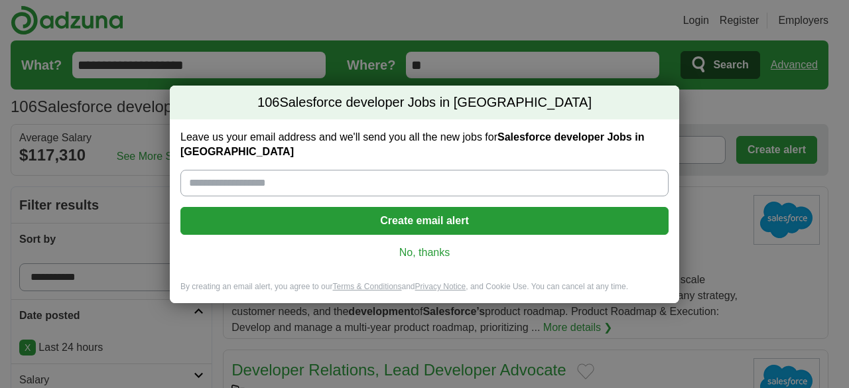  Describe the element at coordinates (440, 287) in the screenshot. I see `a: Privacy Notice` at that location.